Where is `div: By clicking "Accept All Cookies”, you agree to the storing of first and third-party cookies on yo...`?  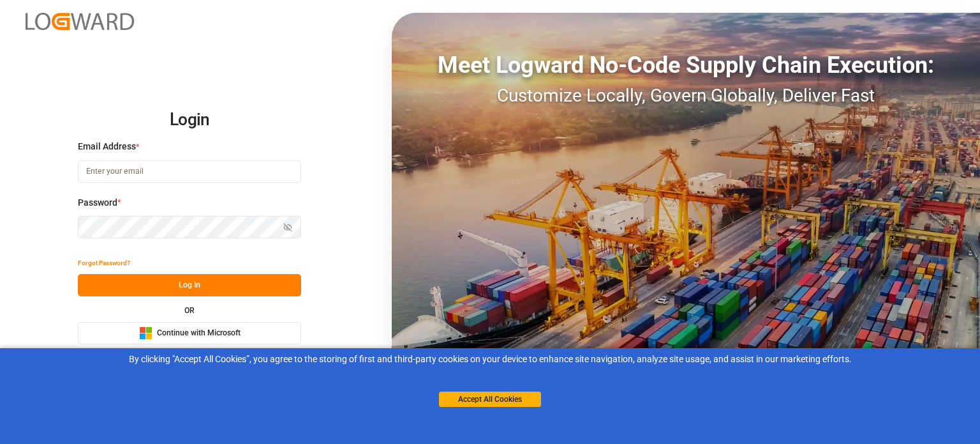 div: By clicking "Accept All Cookies”, you agree to the storing of first and third-party cookies on yo... is located at coordinates (490, 359).